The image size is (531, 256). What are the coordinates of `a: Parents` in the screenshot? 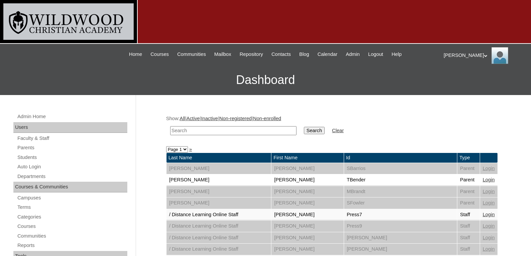 It's located at (72, 148).